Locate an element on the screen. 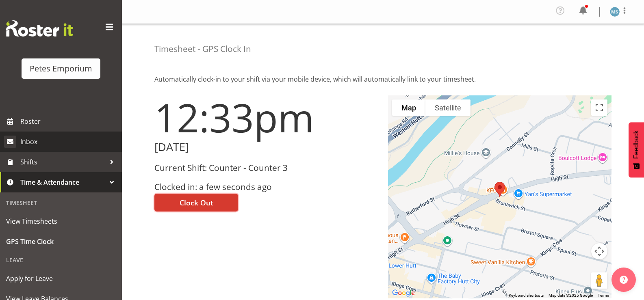 The width and height of the screenshot is (644, 300). h3: Current Shift: Counter - Counter 3 is located at coordinates (267, 168).